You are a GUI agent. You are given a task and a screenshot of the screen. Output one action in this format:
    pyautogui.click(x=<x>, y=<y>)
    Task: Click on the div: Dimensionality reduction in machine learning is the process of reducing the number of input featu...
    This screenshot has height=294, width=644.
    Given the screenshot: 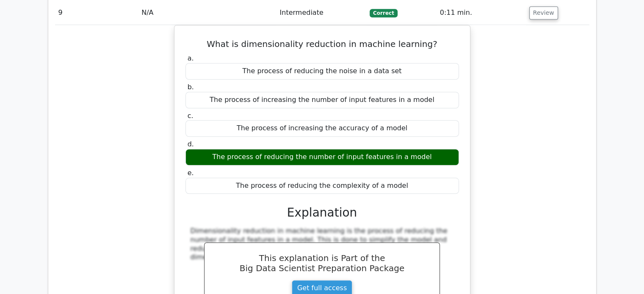 What is the action you would take?
    pyautogui.click(x=322, y=244)
    